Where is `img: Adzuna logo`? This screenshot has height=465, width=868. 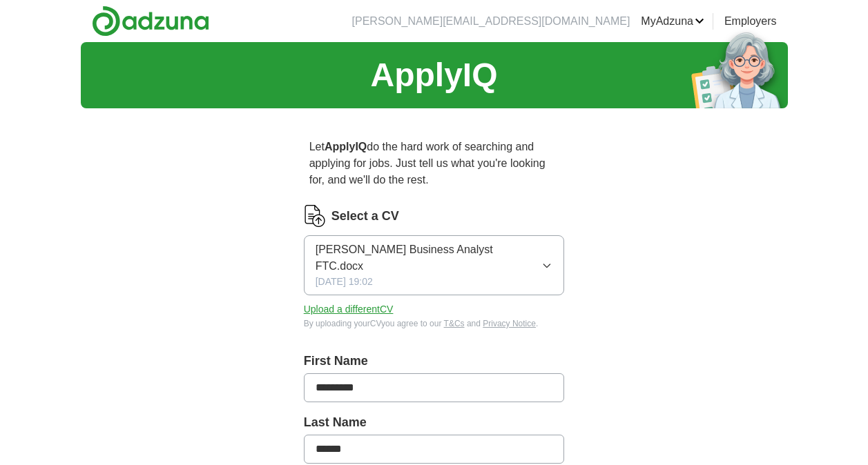
img: Adzuna logo is located at coordinates (151, 20).